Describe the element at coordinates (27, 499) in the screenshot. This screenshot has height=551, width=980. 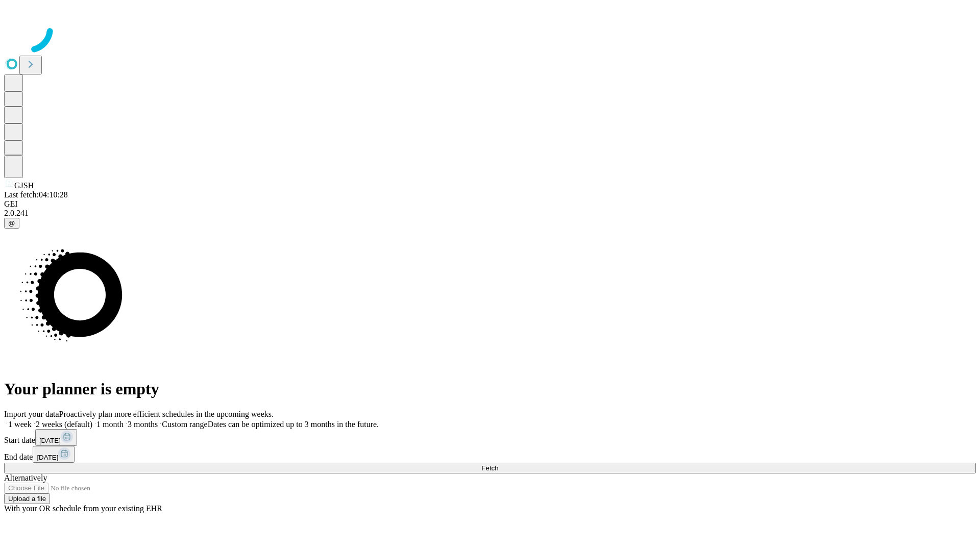
I see `button: Upload a file` at that location.